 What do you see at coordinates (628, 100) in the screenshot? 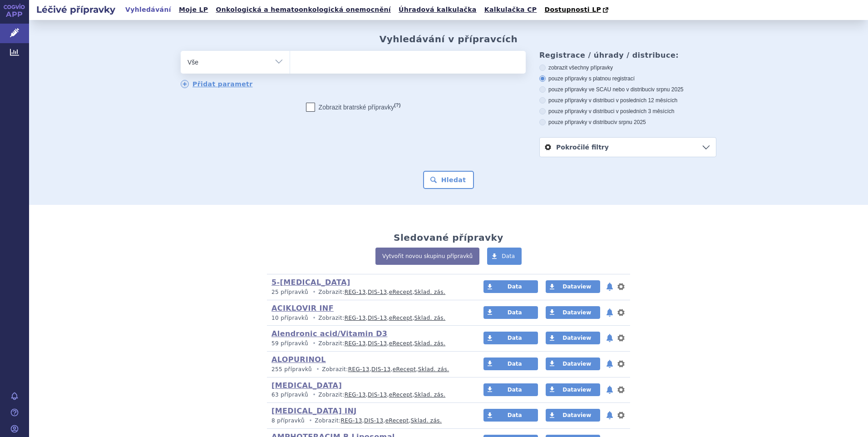
I see `label: pouze přípravky v distribuci v posledních 12 měsících` at bounding box center [628, 100].